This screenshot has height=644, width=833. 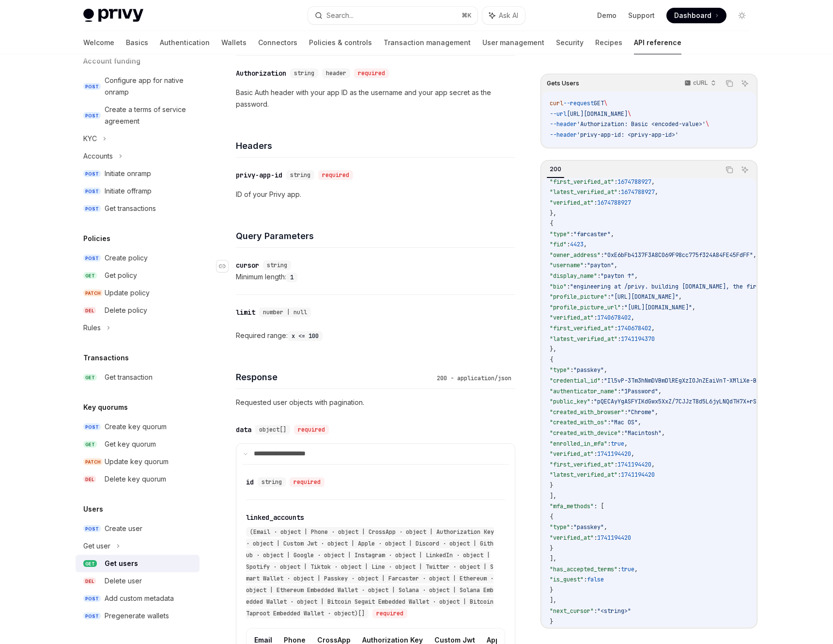 I want to click on div: id, so click(x=250, y=482).